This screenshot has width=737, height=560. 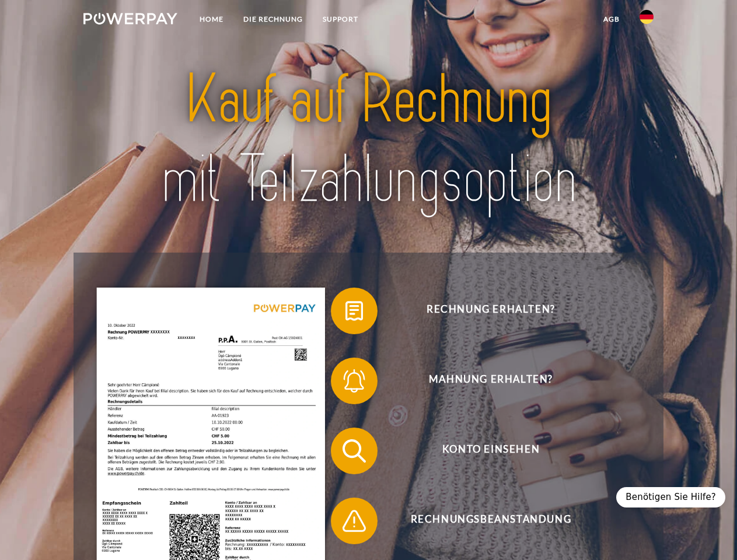 What do you see at coordinates (130, 19) in the screenshot?
I see `img: logo-powerpay-white.svg` at bounding box center [130, 19].